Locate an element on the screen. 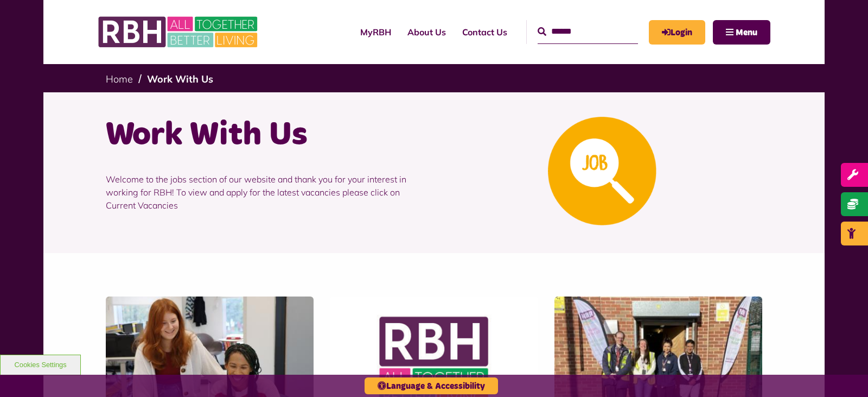 The width and height of the screenshot is (868, 397). a: Work With Us is located at coordinates (180, 79).